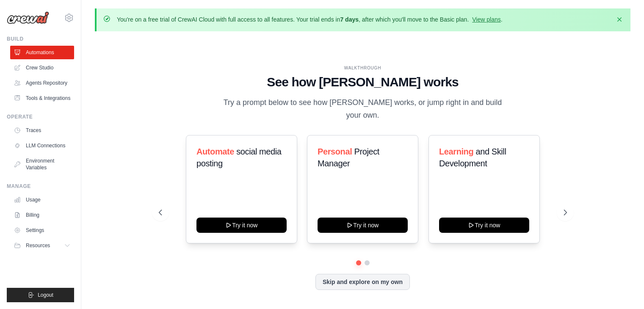 This screenshot has height=309, width=644. I want to click on span: Learning, so click(456, 151).